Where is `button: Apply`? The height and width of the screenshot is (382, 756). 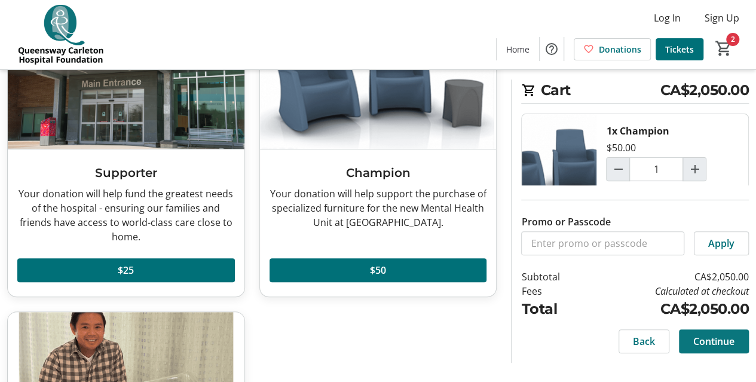
button: Apply is located at coordinates (721, 243).